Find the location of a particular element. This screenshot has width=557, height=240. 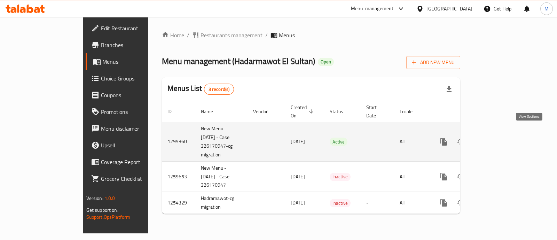

div: Menu-management is located at coordinates (372, 9).